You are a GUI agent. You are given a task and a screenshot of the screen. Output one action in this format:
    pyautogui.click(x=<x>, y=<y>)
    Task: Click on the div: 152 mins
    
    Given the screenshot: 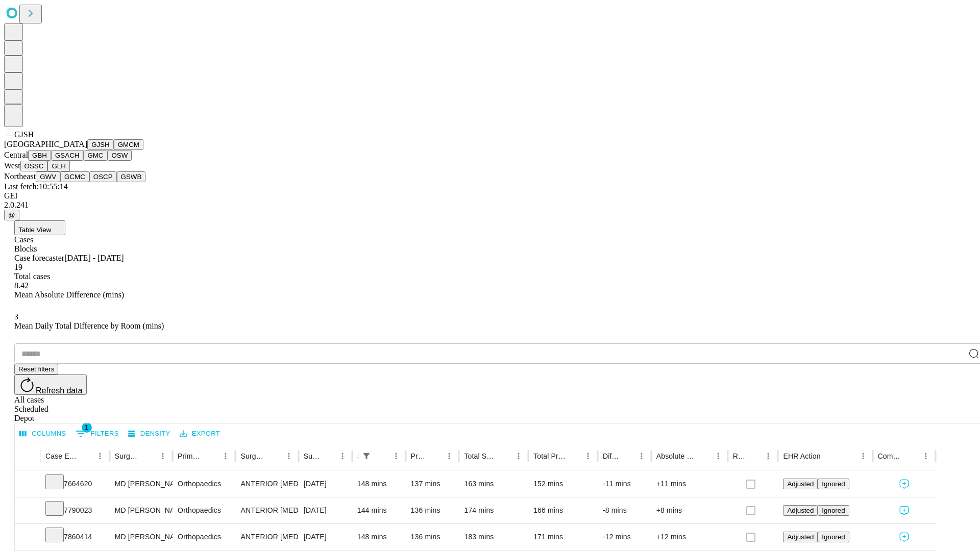 What is the action you would take?
    pyautogui.click(x=563, y=484)
    